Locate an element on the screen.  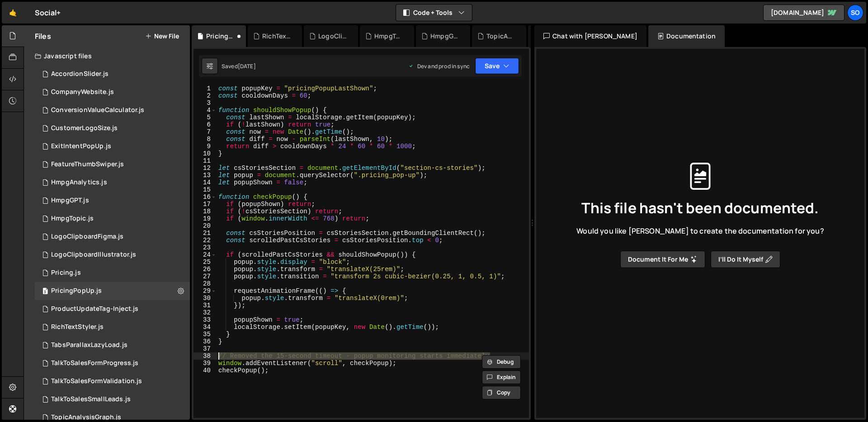
div: 23 is located at coordinates (205, 248).